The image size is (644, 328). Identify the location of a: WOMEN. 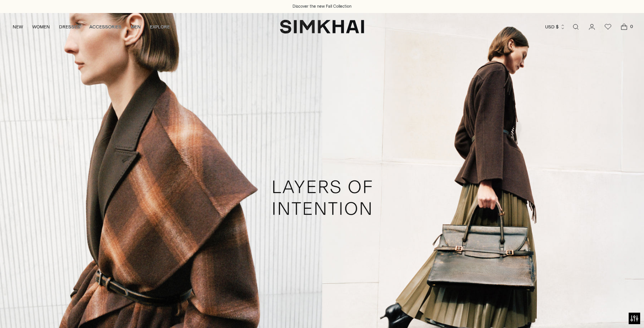
(41, 27).